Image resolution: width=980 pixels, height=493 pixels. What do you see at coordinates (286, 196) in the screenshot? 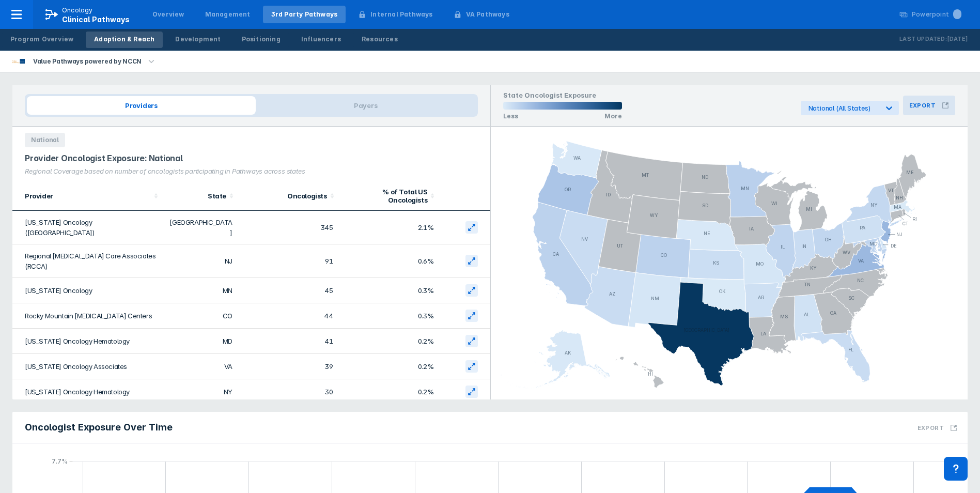
I see `div: Oncologists` at bounding box center [286, 196].